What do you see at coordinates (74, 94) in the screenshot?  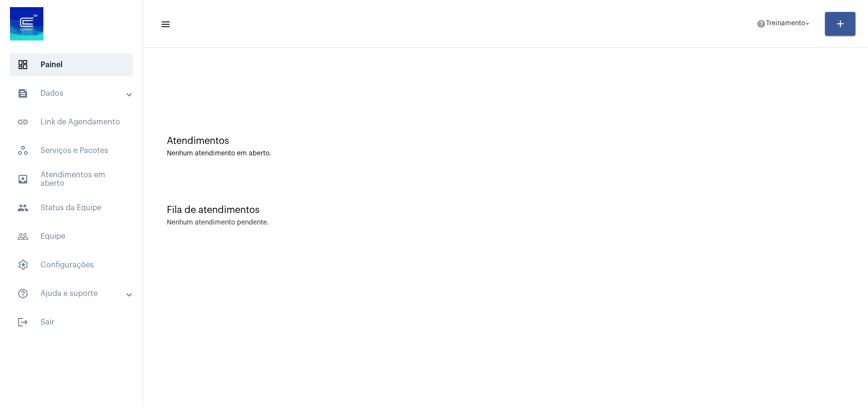 I see `mat-expansion-panel-header: sidenav iconDados` at bounding box center [74, 94].